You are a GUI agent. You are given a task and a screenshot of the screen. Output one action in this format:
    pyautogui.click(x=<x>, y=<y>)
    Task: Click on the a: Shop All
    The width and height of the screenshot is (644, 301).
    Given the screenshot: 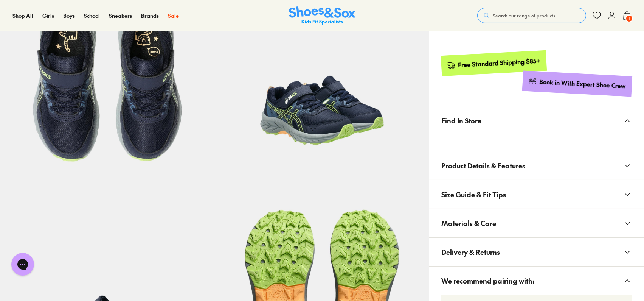 What is the action you would take?
    pyautogui.click(x=22, y=15)
    